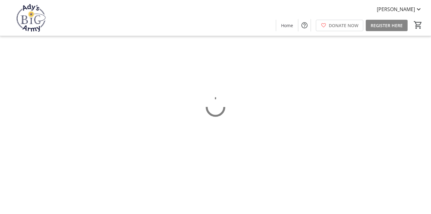 The height and width of the screenshot is (214, 431). Describe the element at coordinates (340, 25) in the screenshot. I see `a: DONATE NOW` at that location.